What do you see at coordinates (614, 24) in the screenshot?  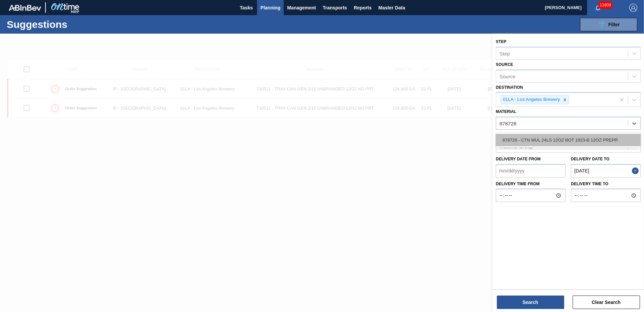 I see `span: Filter` at bounding box center [614, 24].